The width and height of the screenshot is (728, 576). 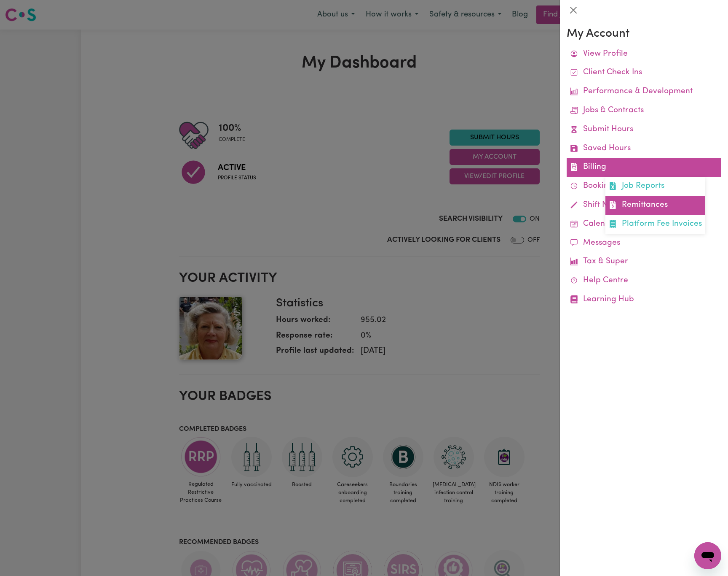 What do you see at coordinates (644, 54) in the screenshot?
I see `a: View Profile` at bounding box center [644, 54].